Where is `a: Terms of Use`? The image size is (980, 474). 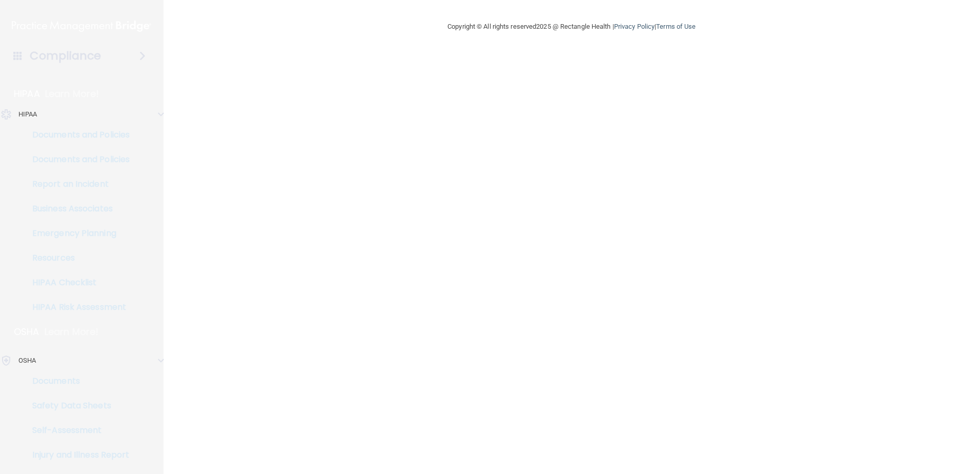 a: Terms of Use is located at coordinates (676, 26).